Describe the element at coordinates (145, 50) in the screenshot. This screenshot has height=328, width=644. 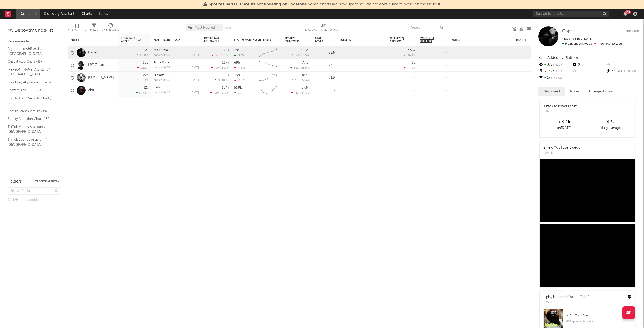
I see `div: 9.22k` at that location.